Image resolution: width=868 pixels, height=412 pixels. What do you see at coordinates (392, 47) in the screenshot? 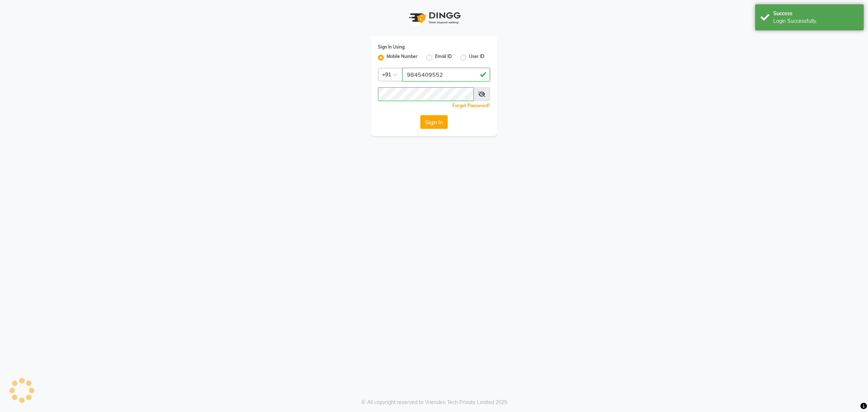
I see `label: Sign In Using:` at bounding box center [392, 47].